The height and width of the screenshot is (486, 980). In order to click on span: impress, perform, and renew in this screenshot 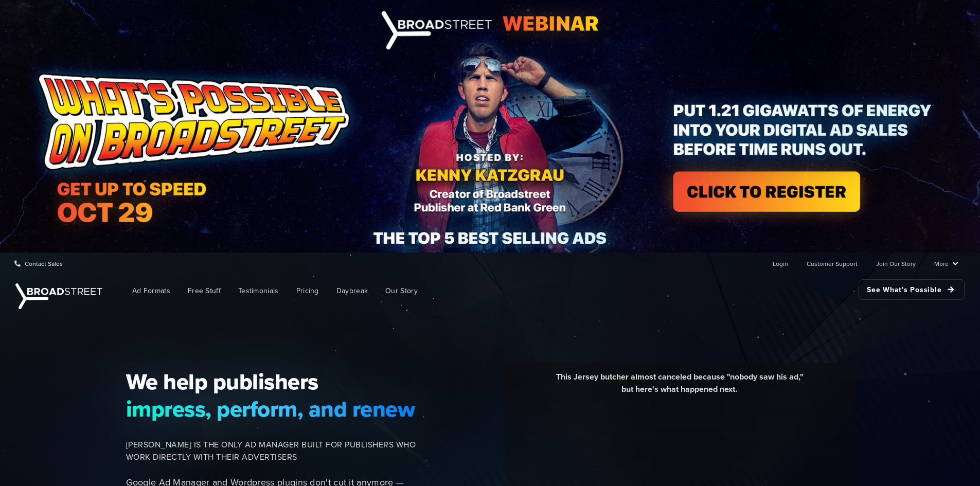, I will do `click(271, 409)`.